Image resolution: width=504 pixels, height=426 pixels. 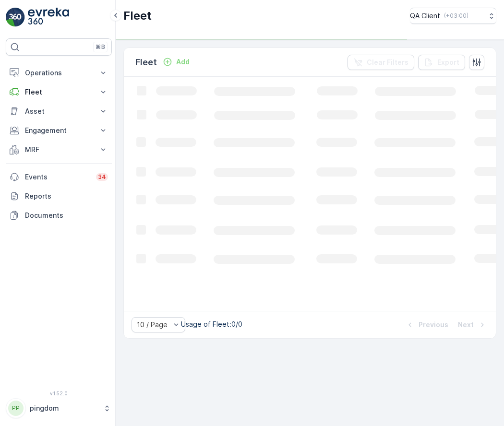 I want to click on p: Add, so click(x=183, y=62).